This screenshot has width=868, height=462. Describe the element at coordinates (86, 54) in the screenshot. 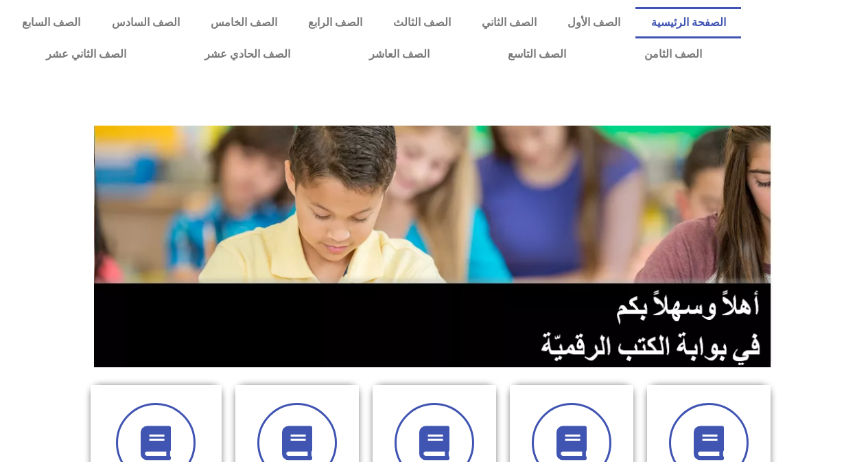

I see `a: الصف الثاني عشر` at that location.